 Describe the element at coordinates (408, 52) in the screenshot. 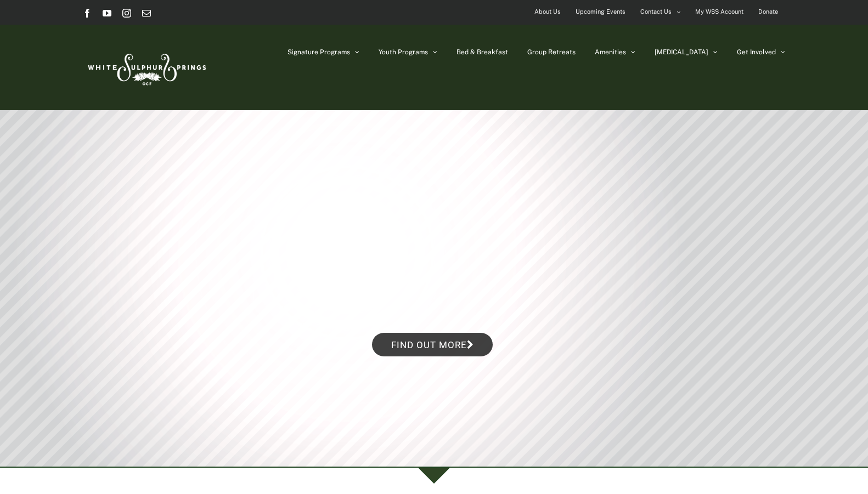

I see `a: Youth Programs` at that location.